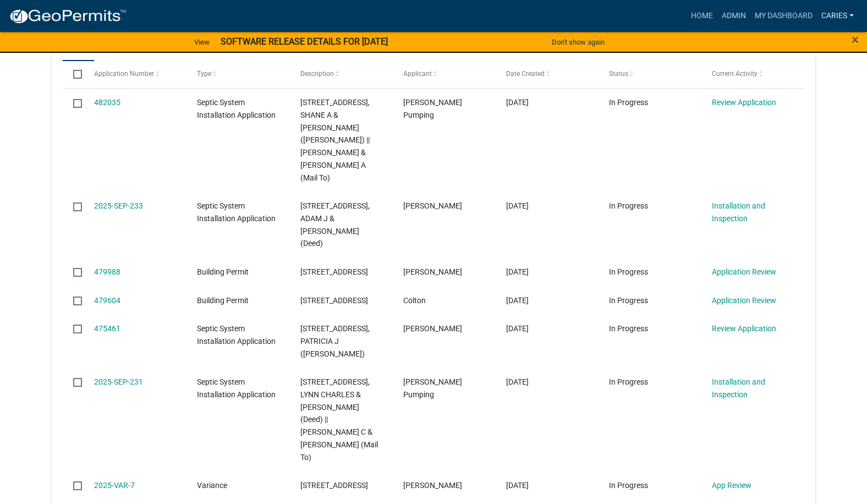 The image size is (867, 504). I want to click on a: Admin, so click(734, 16).